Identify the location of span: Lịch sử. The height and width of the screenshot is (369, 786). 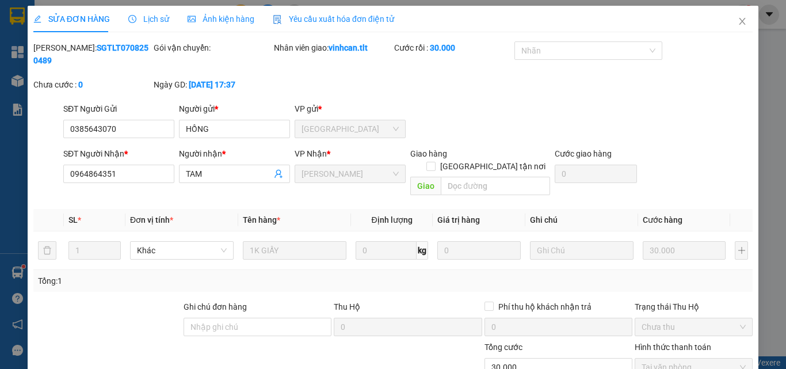
(148, 19).